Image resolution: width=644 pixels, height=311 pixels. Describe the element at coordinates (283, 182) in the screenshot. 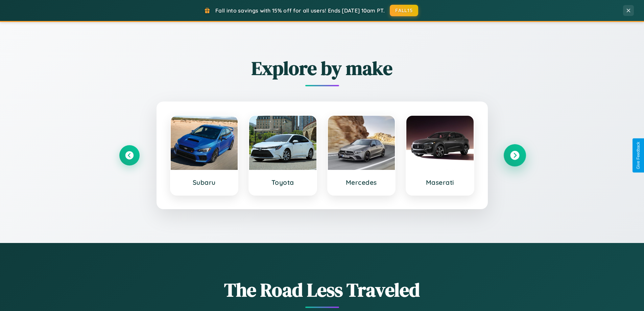

I see `h3: Toyota` at that location.